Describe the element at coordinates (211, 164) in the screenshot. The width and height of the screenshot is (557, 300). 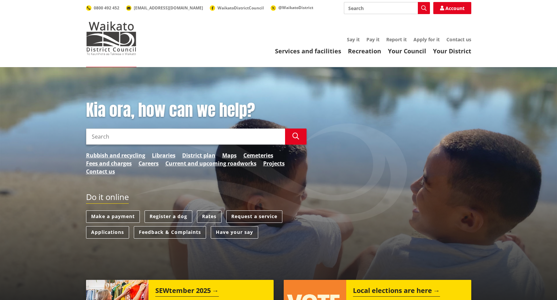
I see `a: Current and upcoming roadworks` at that location.